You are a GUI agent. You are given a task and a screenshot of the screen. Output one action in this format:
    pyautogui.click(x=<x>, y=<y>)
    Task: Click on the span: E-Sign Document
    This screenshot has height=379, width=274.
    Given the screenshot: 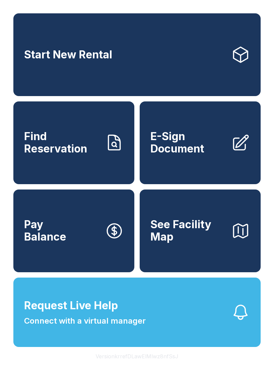 What is the action you would take?
    pyautogui.click(x=188, y=143)
    